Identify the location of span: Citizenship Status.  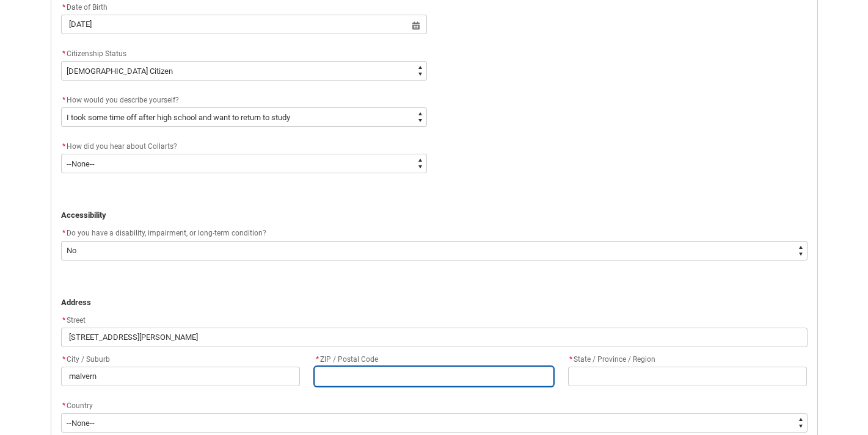
(97, 54).